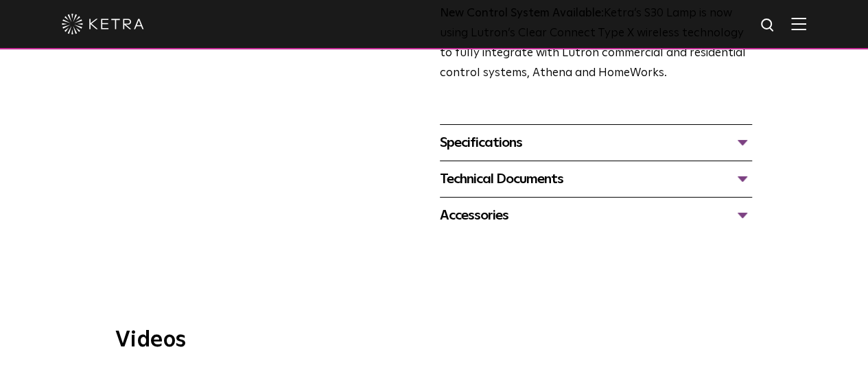 This screenshot has width=868, height=378. Describe the element at coordinates (596, 143) in the screenshot. I see `div: Specifications` at that location.